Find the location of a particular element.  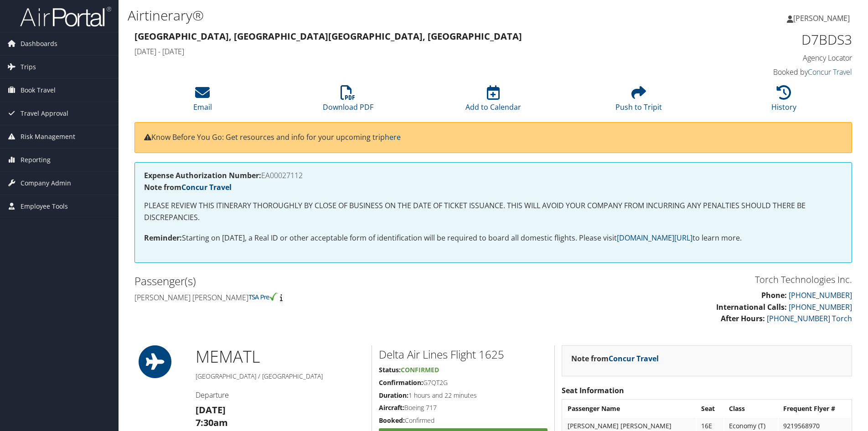

h5: 1 hours and 22 minutes is located at coordinates (463, 395).